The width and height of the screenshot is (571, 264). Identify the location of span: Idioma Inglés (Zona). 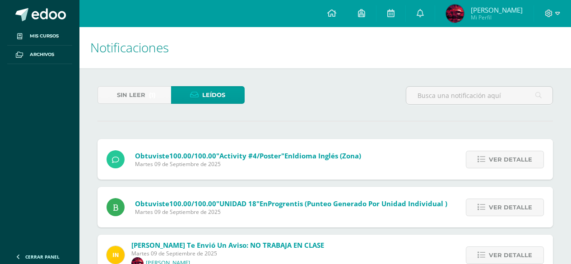
(327, 156).